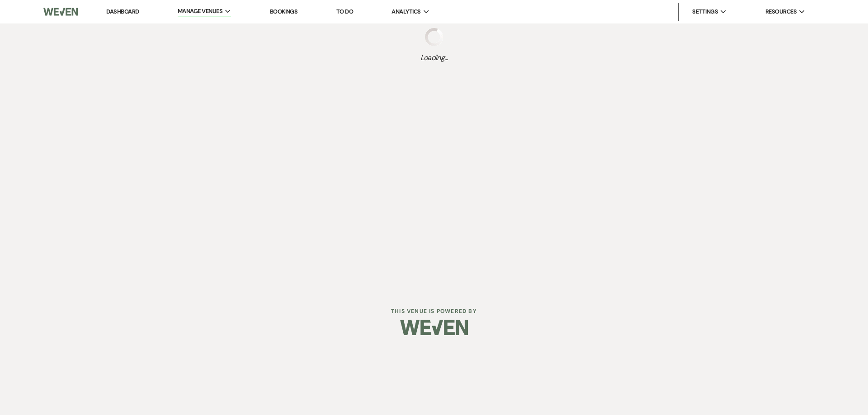  I want to click on span: Analytics, so click(406, 11).